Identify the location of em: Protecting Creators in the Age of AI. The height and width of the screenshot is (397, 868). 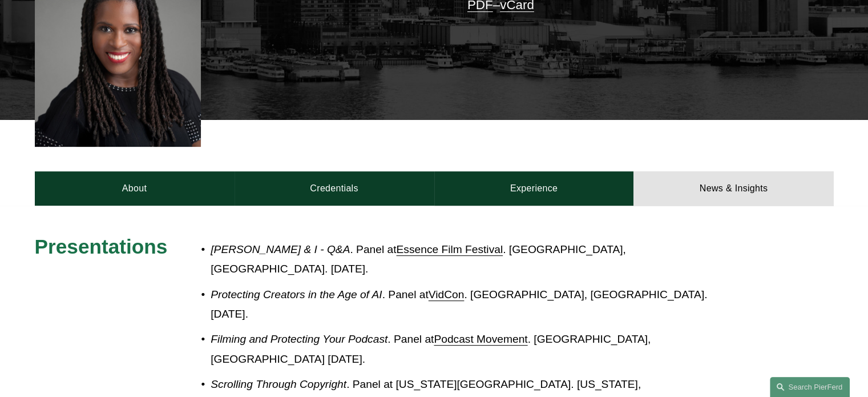
(296, 294).